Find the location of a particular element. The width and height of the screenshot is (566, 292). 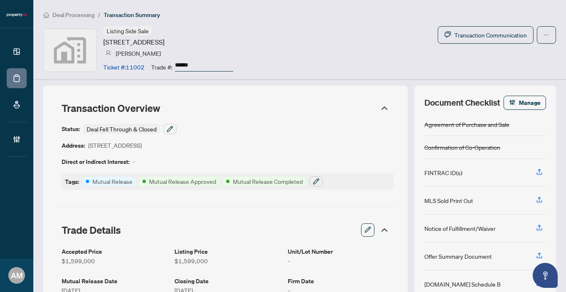

span: ellipsis is located at coordinates (546, 35).